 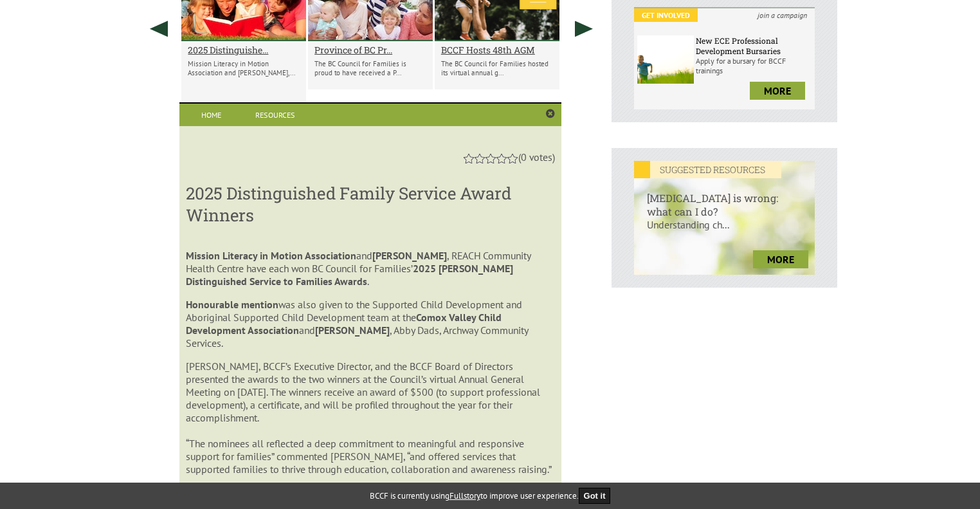 I want to click on a: 5, so click(x=513, y=158).